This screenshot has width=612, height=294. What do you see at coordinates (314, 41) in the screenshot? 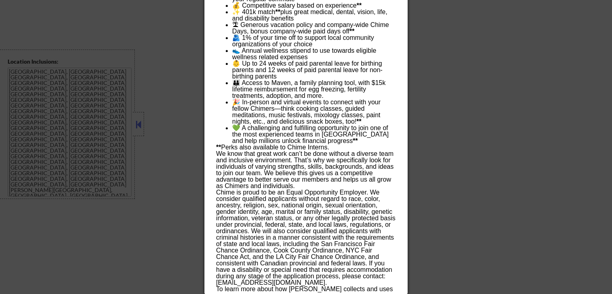
I see `li: 🫂 1% of your time off to support local community organizations of your choice` at bounding box center [314, 41].